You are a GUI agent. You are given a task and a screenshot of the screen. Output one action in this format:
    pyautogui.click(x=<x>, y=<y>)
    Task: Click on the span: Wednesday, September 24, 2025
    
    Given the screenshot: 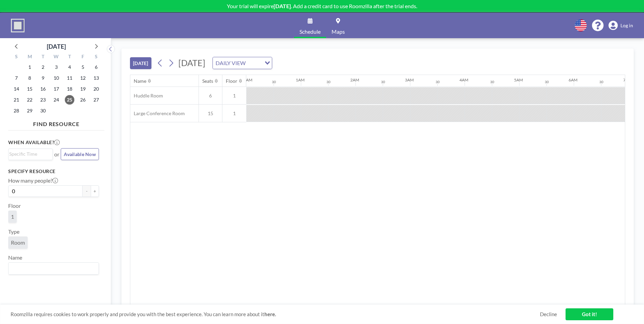 What is the action you would take?
    pyautogui.click(x=56, y=100)
    